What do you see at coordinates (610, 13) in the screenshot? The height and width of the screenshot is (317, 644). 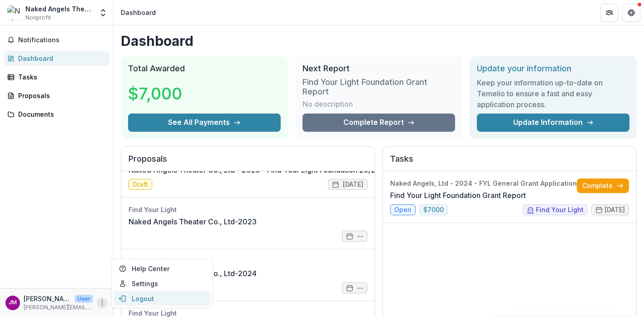 I see `button: Partners` at bounding box center [610, 13].